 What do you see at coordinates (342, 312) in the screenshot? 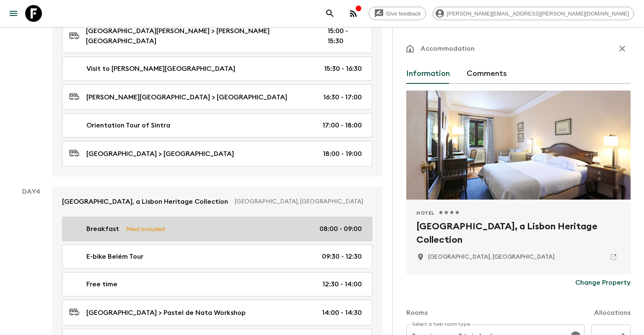
I see `p: 14:00 - 14:30` at bounding box center [342, 312].